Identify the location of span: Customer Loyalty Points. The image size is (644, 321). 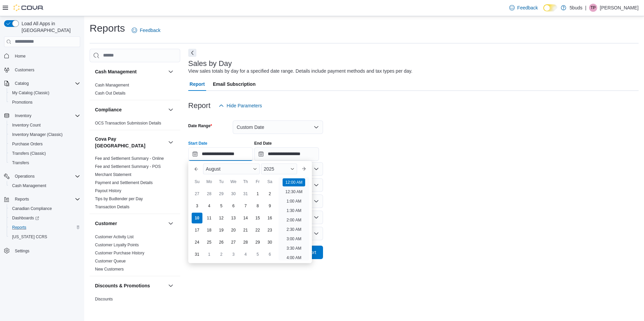
(117, 245).